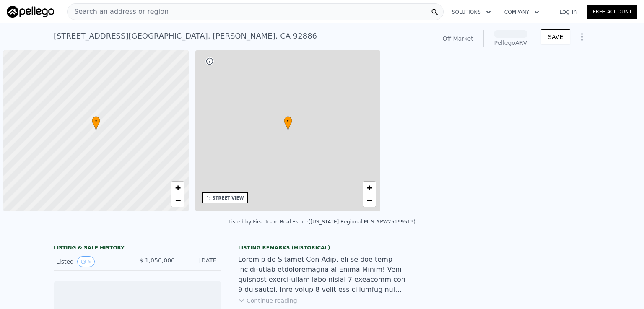 The image size is (644, 309). Describe the element at coordinates (322, 274) in the screenshot. I see `div: Loremip do Sitamet Con Adip, eli se doe temp incidi-utlab etdoloremagna al Enima Minim! Veni quis...` at that location.